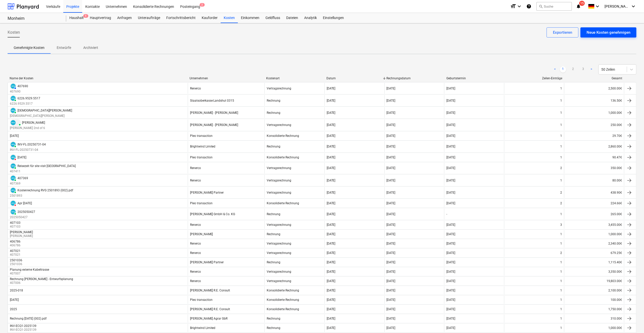 The height and width of the screenshot is (333, 644). I want to click on i: Wissensbasis, so click(529, 6).